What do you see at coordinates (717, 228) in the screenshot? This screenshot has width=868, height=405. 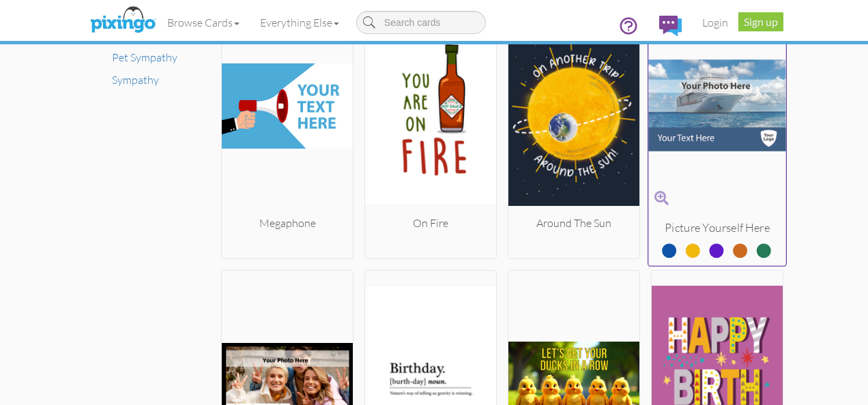 I see `div: Picture Yourself Here` at bounding box center [717, 228].